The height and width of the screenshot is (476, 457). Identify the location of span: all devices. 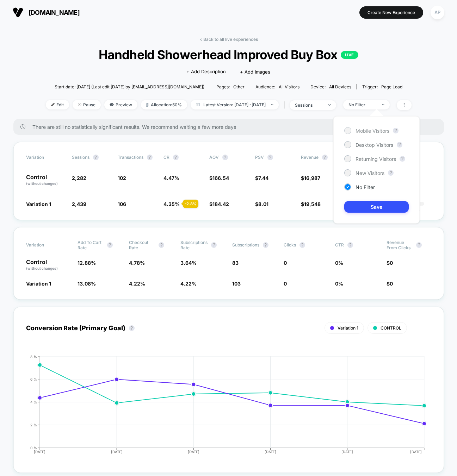
(340, 87).